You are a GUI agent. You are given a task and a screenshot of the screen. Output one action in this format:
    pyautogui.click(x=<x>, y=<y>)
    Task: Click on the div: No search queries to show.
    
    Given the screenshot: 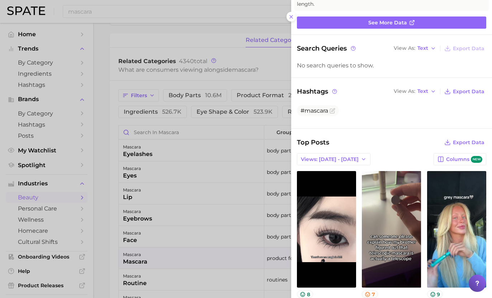 What is the action you would take?
    pyautogui.click(x=391, y=65)
    